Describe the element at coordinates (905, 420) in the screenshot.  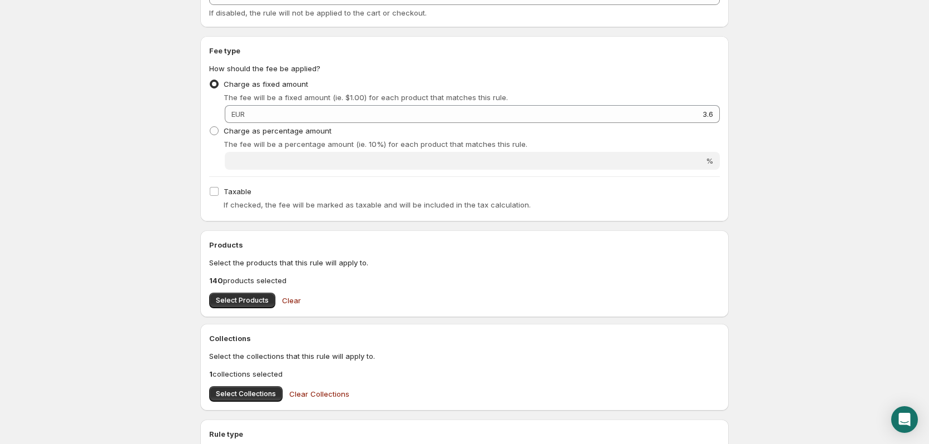
I see `div: Open Intercom Messenger` at that location.